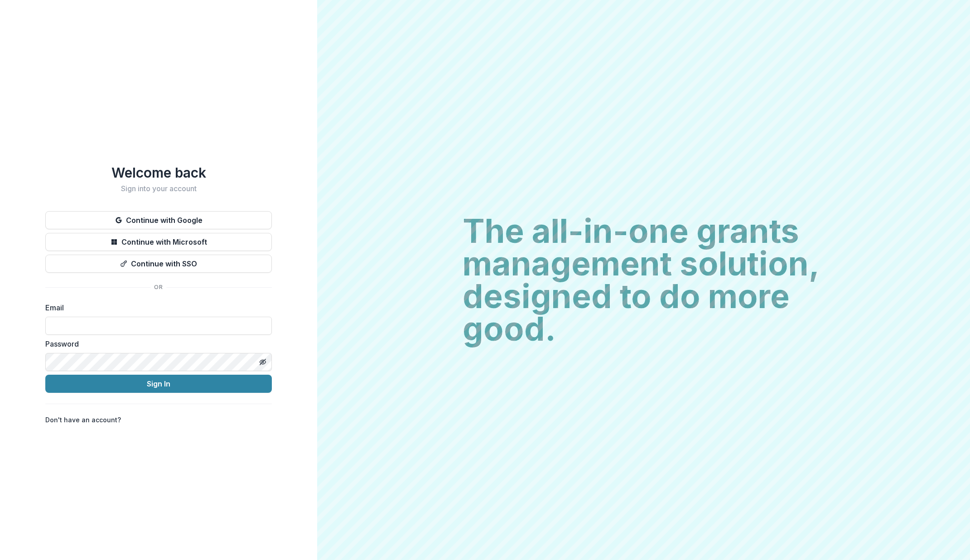 This screenshot has height=560, width=970. Describe the element at coordinates (158, 264) in the screenshot. I see `button: Continue with SSO` at that location.